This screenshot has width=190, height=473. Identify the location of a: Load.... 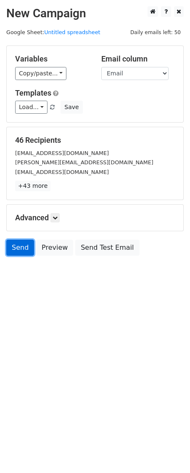
(31, 107).